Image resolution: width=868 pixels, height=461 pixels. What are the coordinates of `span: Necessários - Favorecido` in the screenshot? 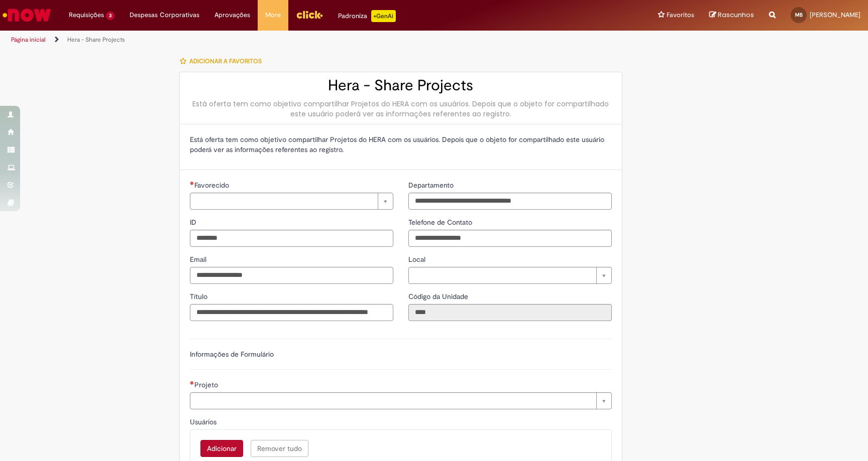 It's located at (213, 186).